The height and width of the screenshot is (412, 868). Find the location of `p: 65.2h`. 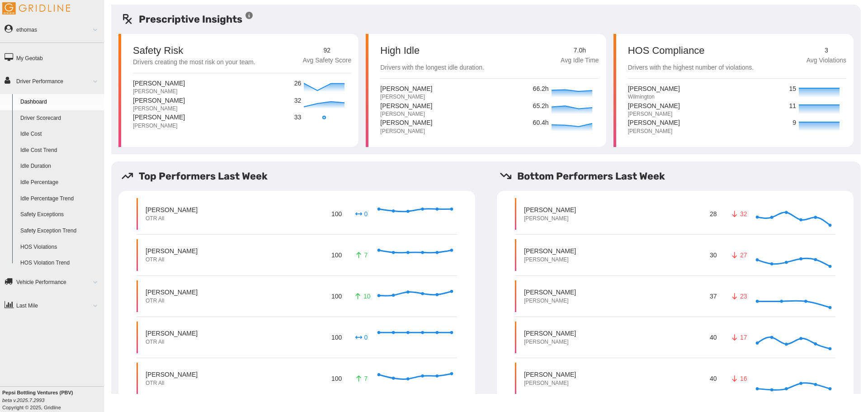

p: 65.2h is located at coordinates (541, 106).